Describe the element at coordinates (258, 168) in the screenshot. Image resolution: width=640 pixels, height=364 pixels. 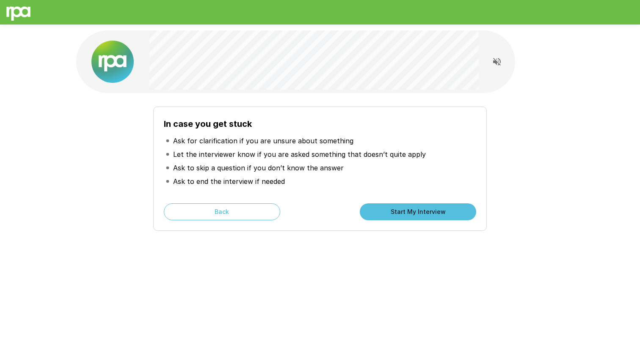
I see `p: Ask to skip a question if you don’t know the answer` at that location.